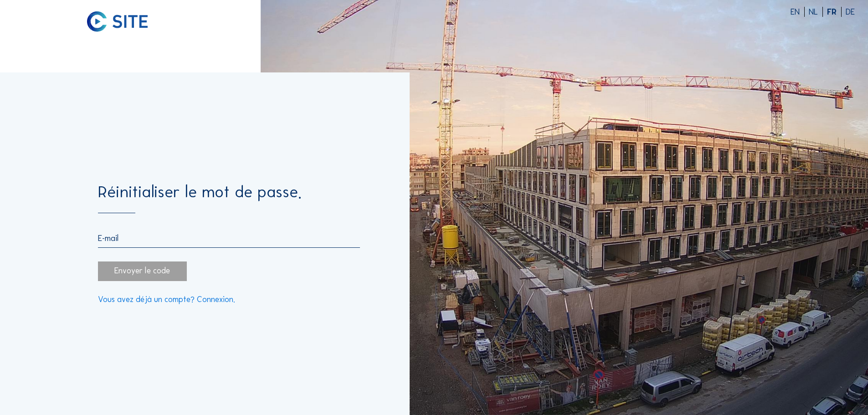 The width and height of the screenshot is (868, 415). What do you see at coordinates (117, 21) in the screenshot?
I see `img: C-SITE logo` at bounding box center [117, 21].